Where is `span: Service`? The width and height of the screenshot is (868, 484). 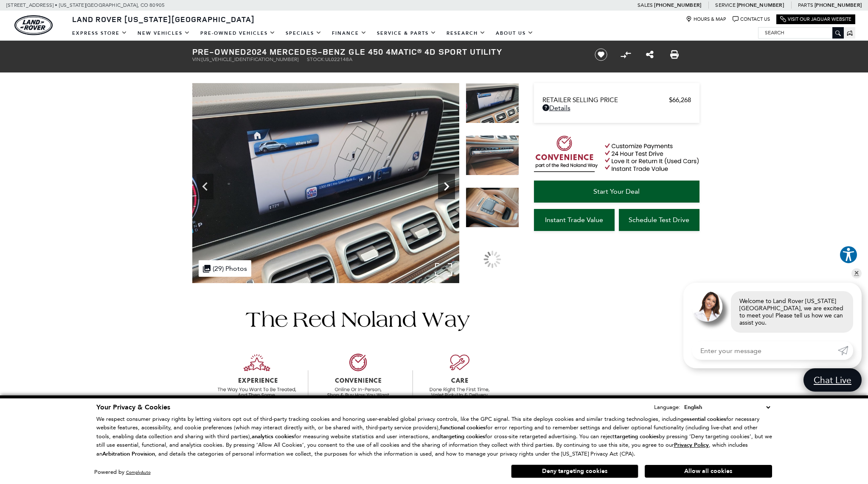 span: Service is located at coordinates (725, 5).